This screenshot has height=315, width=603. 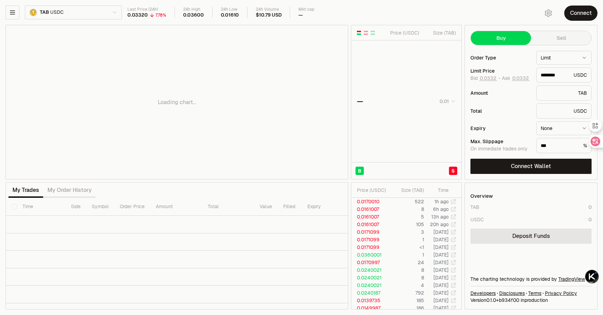 What do you see at coordinates (516, 79) in the screenshot?
I see `span: Ask` at bounding box center [516, 79].